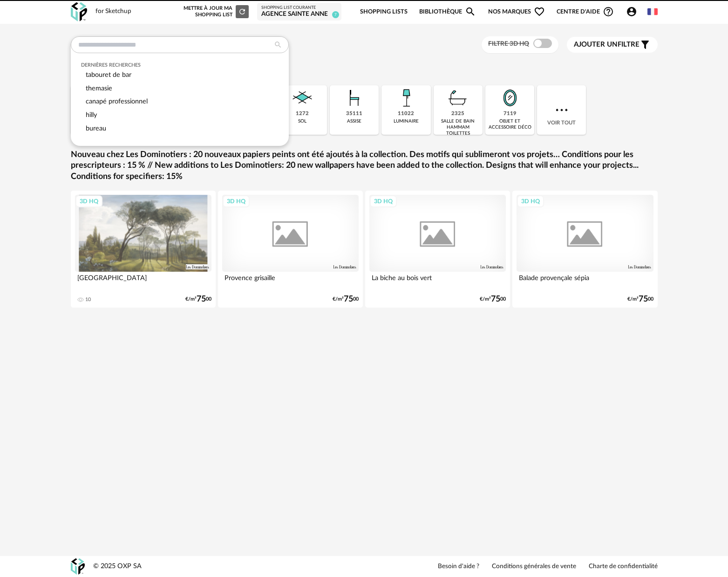  I want to click on img: Miroir.png, so click(510, 98).